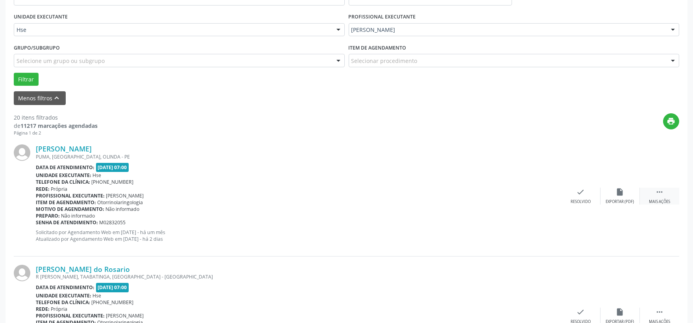 The width and height of the screenshot is (693, 323). I want to click on div: 20 itens filtrados, so click(55, 117).